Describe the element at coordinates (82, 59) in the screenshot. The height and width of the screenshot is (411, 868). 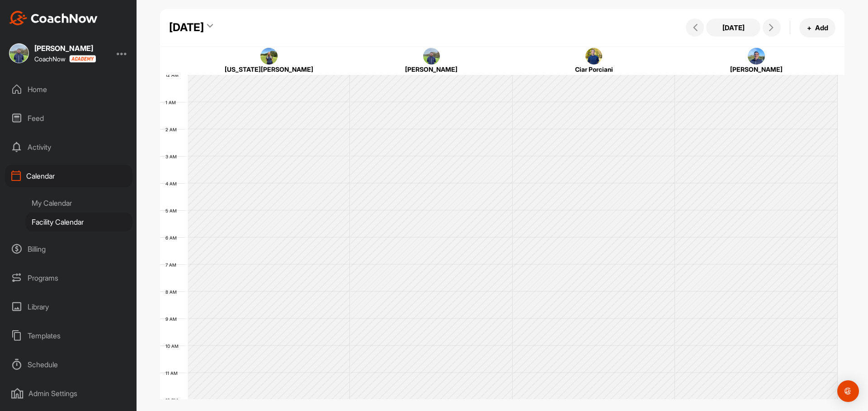
I see `img: CoachNow acadmey` at that location.